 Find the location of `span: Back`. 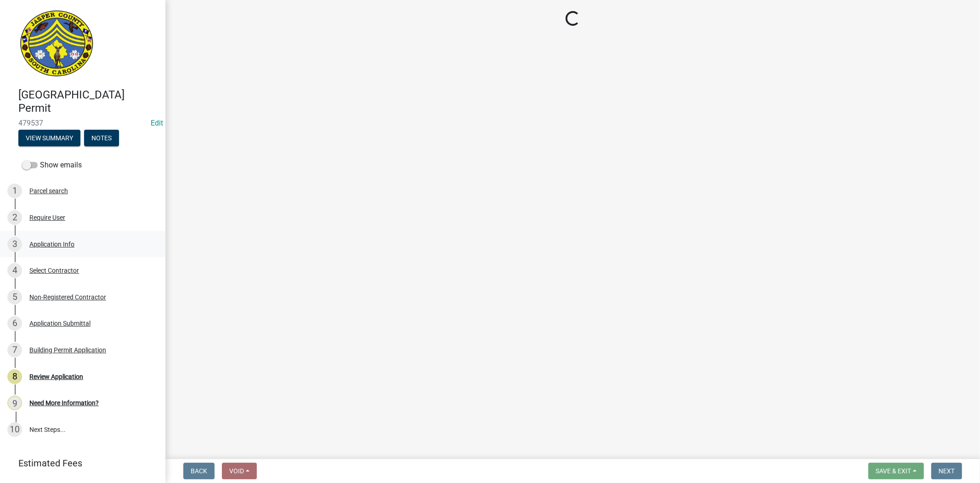

span: Back is located at coordinates (199, 471).